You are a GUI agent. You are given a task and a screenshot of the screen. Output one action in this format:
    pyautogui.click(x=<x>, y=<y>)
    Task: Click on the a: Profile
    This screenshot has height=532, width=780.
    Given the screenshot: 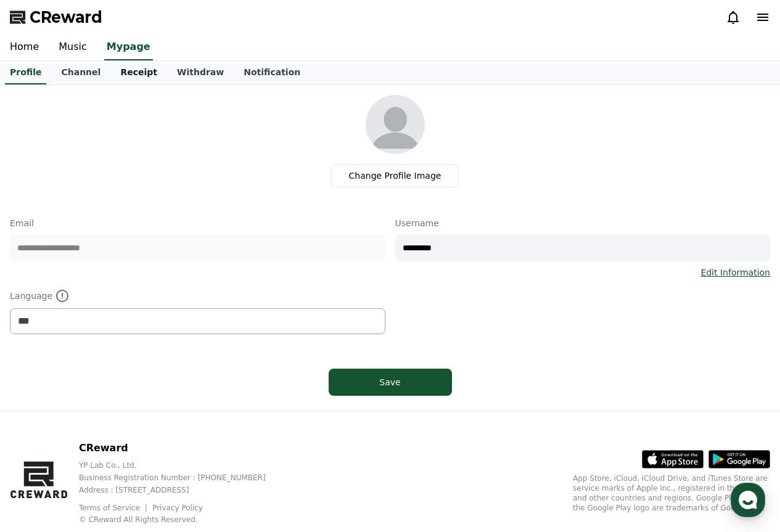 What is the action you would take?
    pyautogui.click(x=25, y=73)
    